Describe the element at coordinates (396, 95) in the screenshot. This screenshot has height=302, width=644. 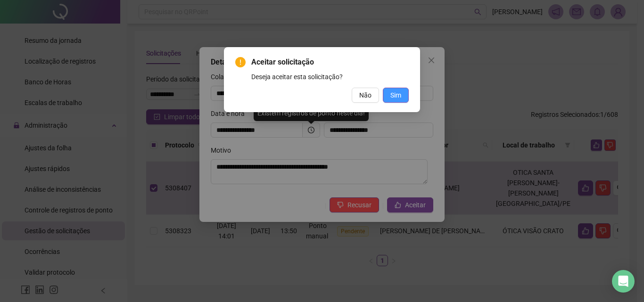
I see `span: Sim` at that location.